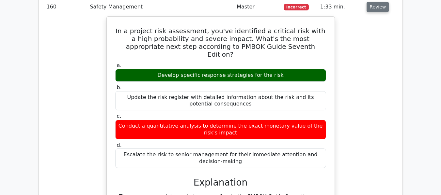  What do you see at coordinates (119, 65) in the screenshot?
I see `span: a.` at bounding box center [119, 65].